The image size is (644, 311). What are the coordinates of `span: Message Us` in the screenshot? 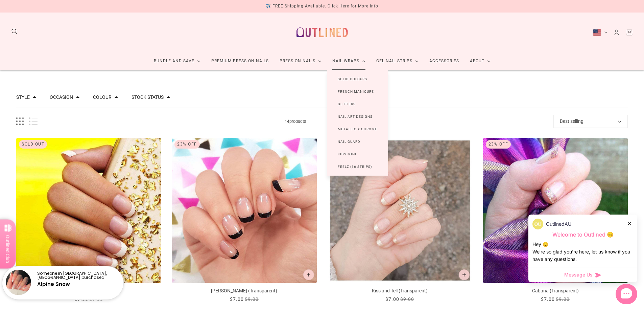 It's located at (578, 275).